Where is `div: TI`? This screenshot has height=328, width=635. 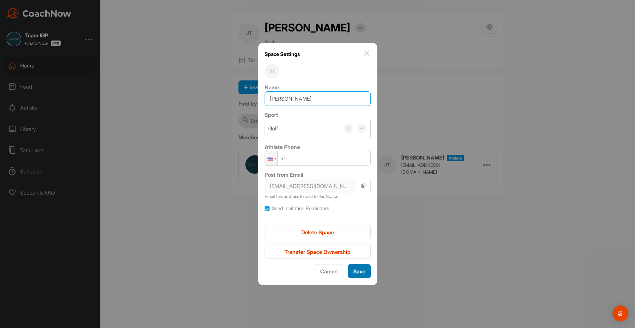
div: TI is located at coordinates (272, 71).